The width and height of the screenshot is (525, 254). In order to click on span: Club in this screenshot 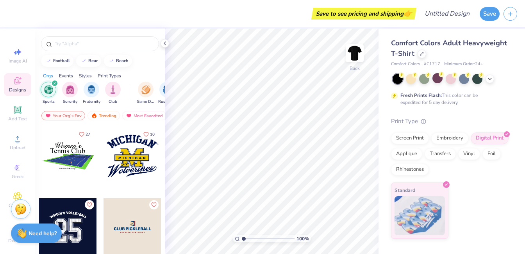, I will do `click(113, 102)`.